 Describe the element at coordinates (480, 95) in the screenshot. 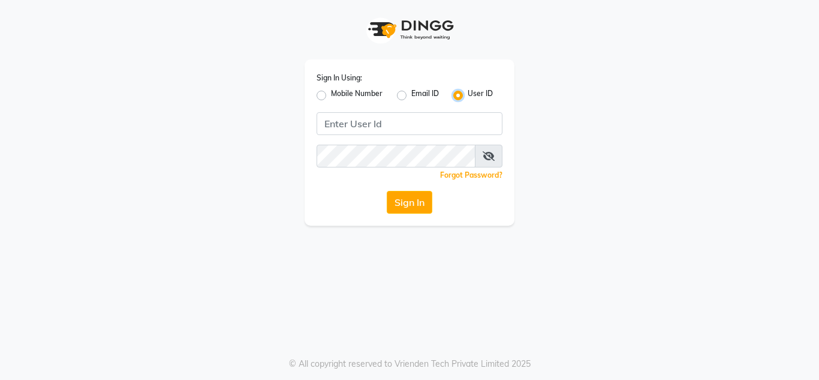

I see `label: User ID` at that location.